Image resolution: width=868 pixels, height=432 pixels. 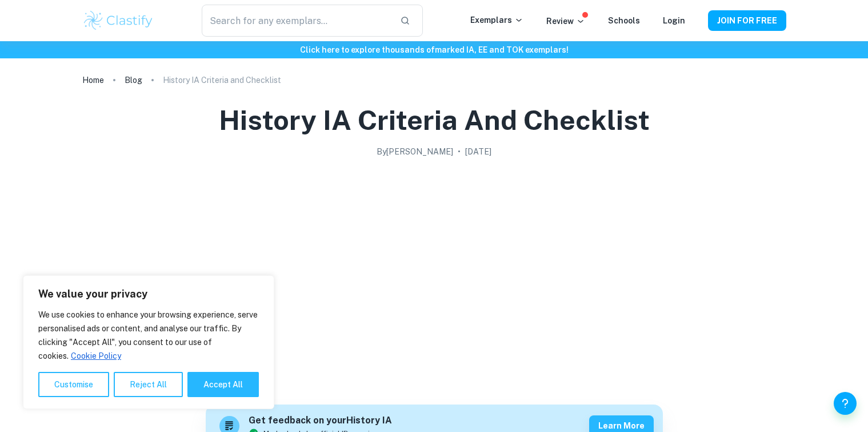 What do you see at coordinates (747, 20) in the screenshot?
I see `button: JOIN FOR FREE` at bounding box center [747, 20].